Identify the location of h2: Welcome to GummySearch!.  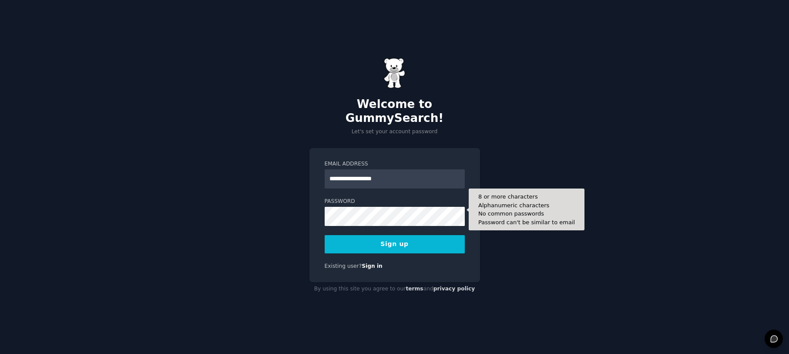
(395, 111).